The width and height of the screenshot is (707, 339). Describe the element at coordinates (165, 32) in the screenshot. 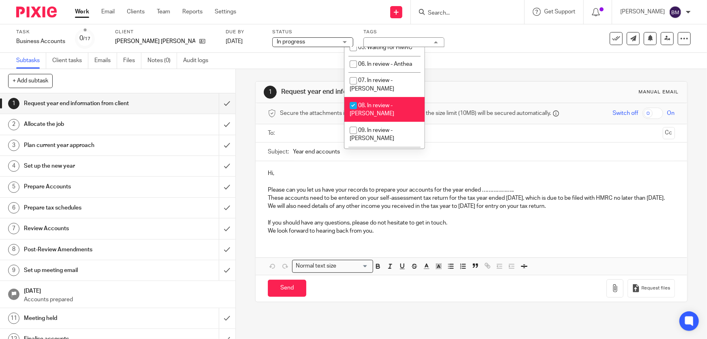

I see `label: Client` at that location.